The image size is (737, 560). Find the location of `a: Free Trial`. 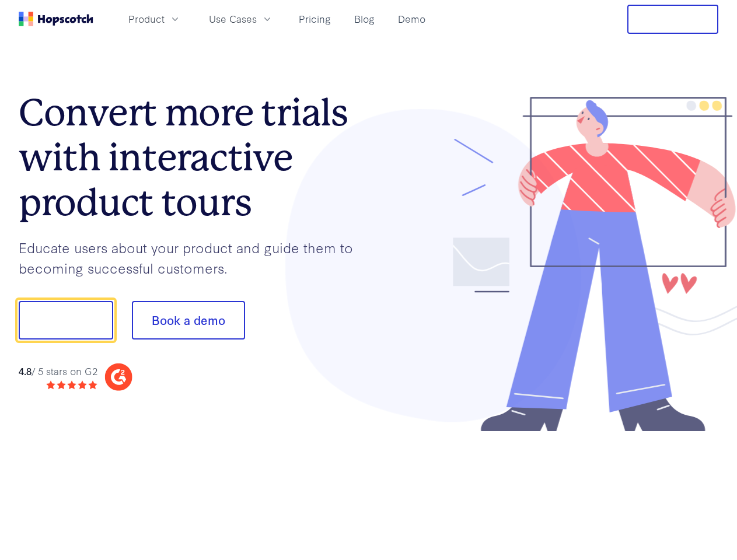

a: Free Trial is located at coordinates (673, 19).